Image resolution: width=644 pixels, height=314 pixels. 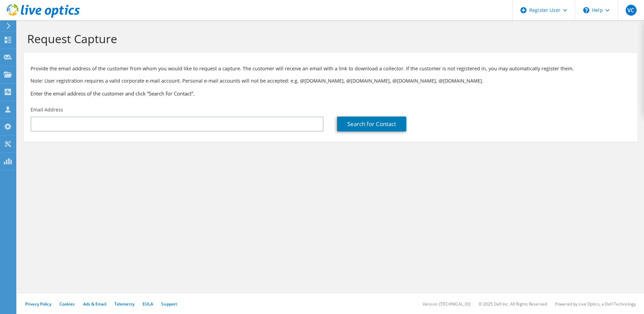 I want to click on a: Telemetry, so click(x=125, y=304).